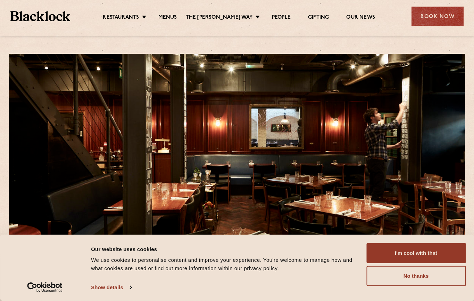 This screenshot has width=474, height=301. I want to click on a: Usercentrics Cookiebot - opens in a new window, so click(45, 288).